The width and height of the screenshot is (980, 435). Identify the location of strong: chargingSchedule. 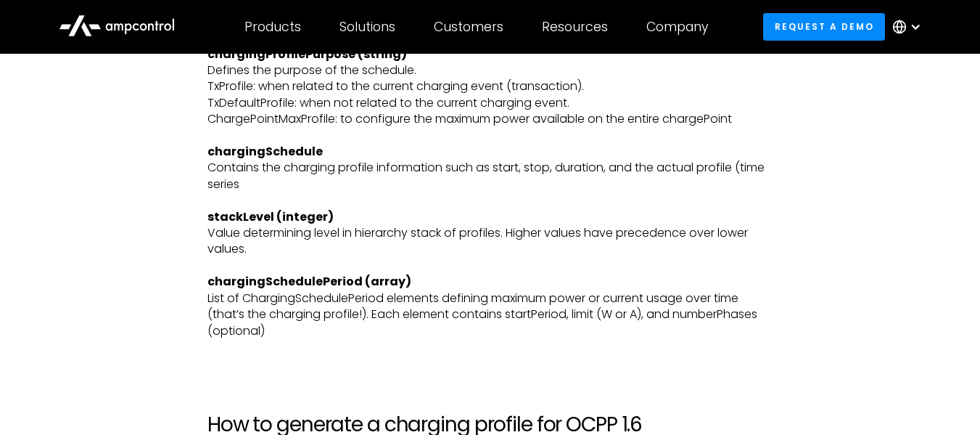
(265, 151).